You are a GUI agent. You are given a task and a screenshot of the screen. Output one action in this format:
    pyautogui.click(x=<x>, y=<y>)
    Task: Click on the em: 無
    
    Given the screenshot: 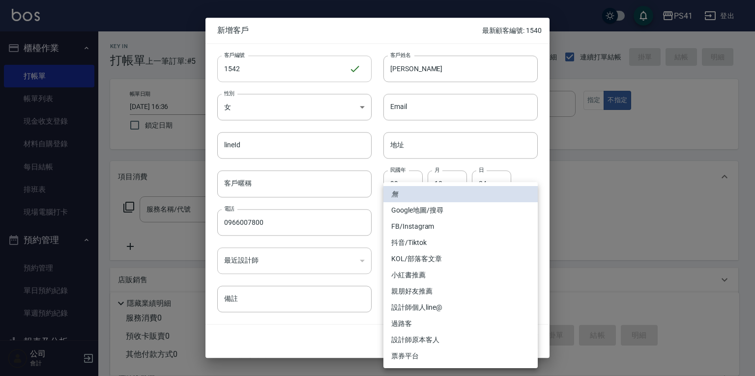 What is the action you would take?
    pyautogui.click(x=395, y=194)
    